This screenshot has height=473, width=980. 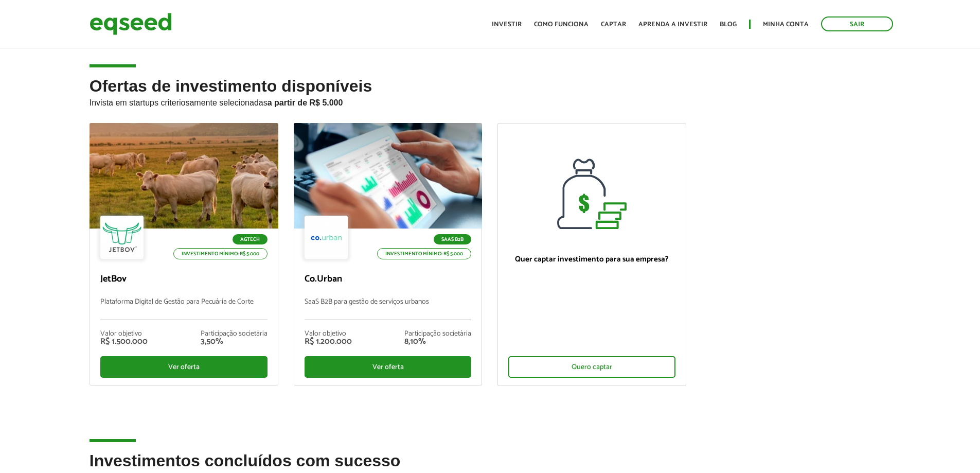 I want to click on a: SaaS B2B Investimento mínimo: R$ 5.000 Co.Urban SaaS B2B para gestão de serviços urbanos Valor ob..., so click(x=388, y=254).